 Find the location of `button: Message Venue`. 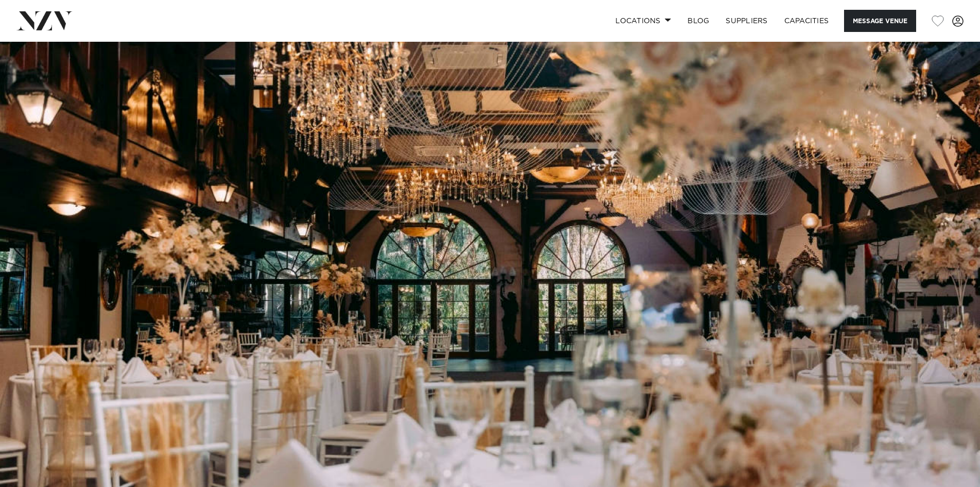

button: Message Venue is located at coordinates (880, 21).